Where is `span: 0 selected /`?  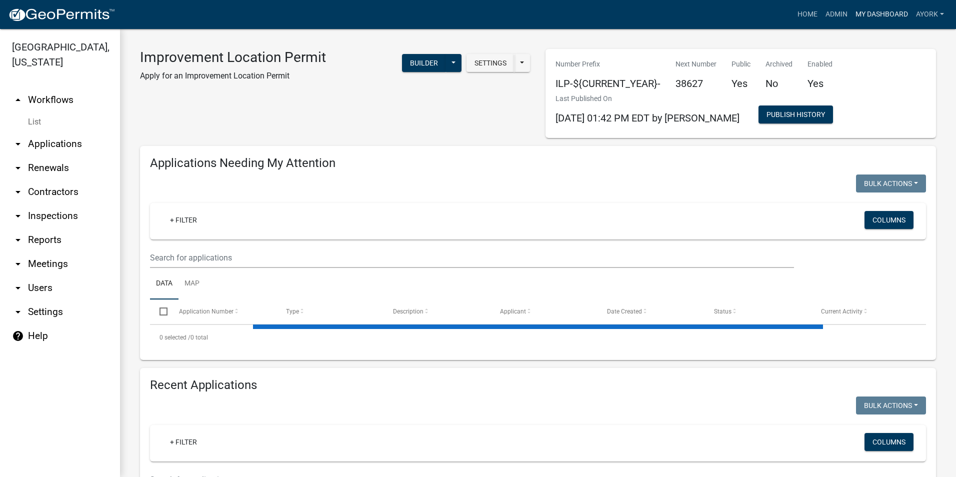
span: 0 selected / is located at coordinates (175, 337).